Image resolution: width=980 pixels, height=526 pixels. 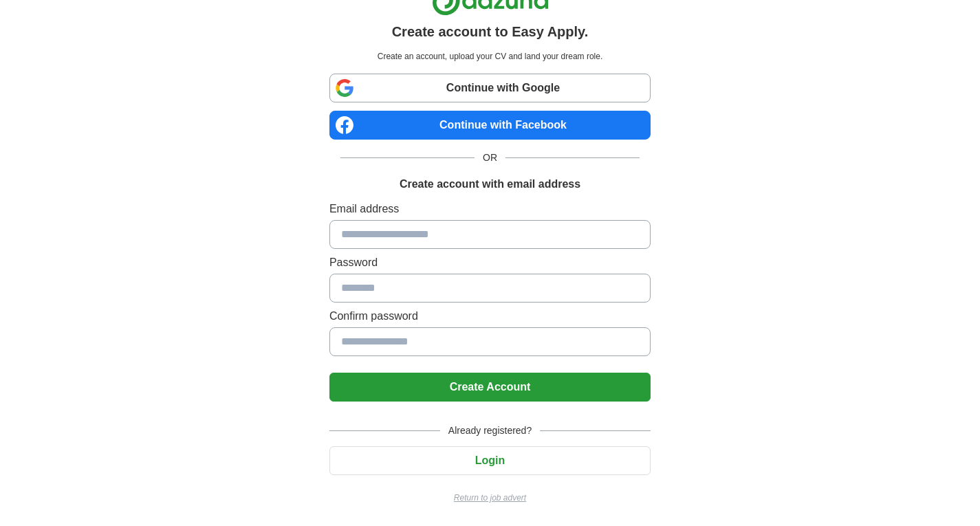 I want to click on h1: Create account to Easy Apply., so click(x=490, y=32).